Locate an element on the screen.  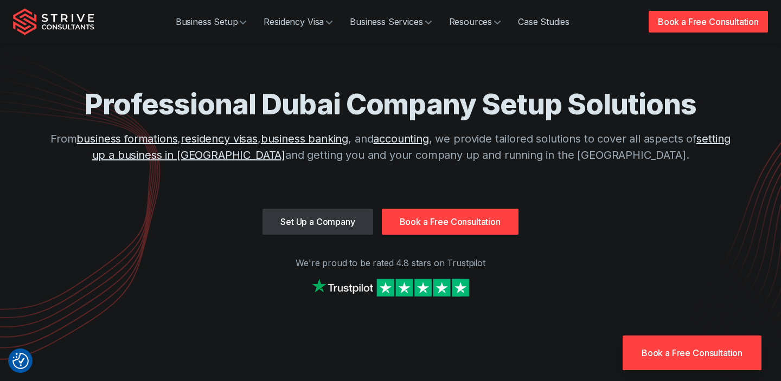
a: accounting is located at coordinates (401, 139).